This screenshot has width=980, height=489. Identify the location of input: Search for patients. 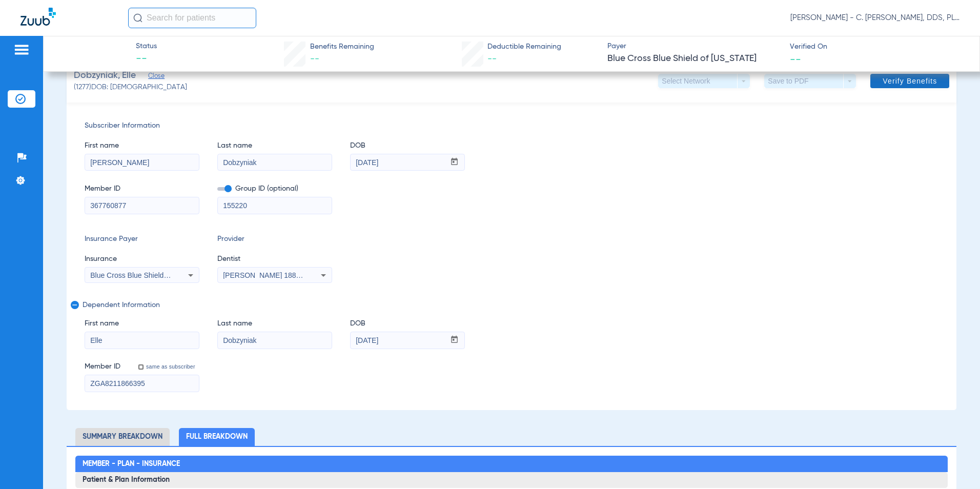
(192, 18).